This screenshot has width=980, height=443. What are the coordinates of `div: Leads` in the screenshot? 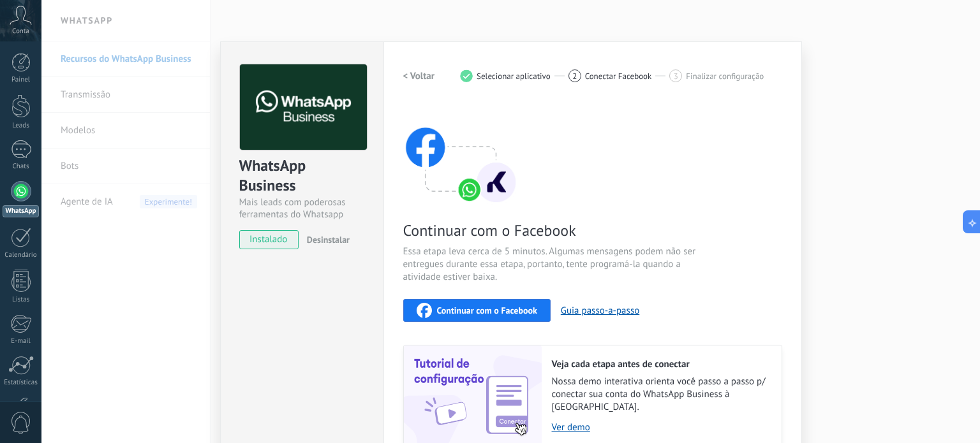 It's located at (21, 126).